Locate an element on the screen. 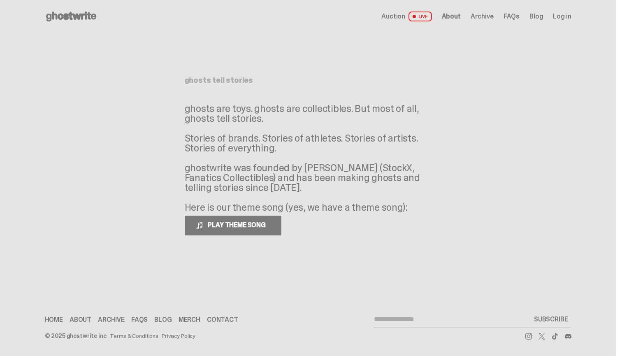  a: Terms & Conditions is located at coordinates (134, 336).